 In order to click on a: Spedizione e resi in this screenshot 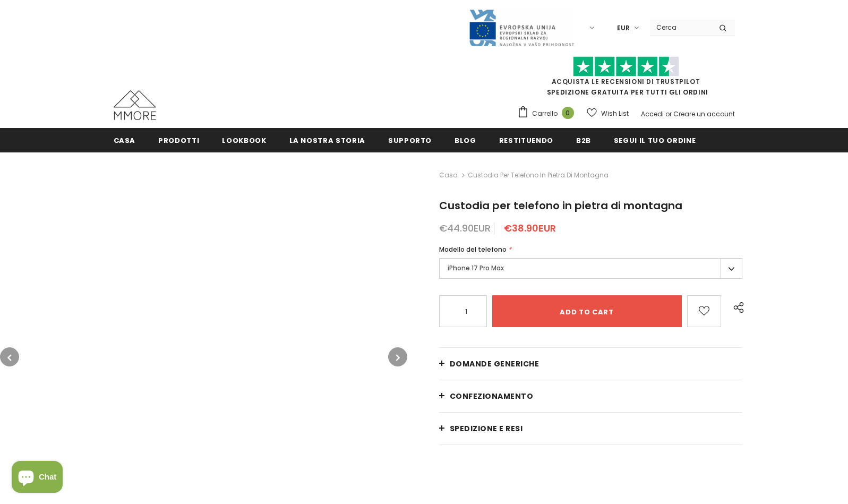, I will do `click(591, 428)`.